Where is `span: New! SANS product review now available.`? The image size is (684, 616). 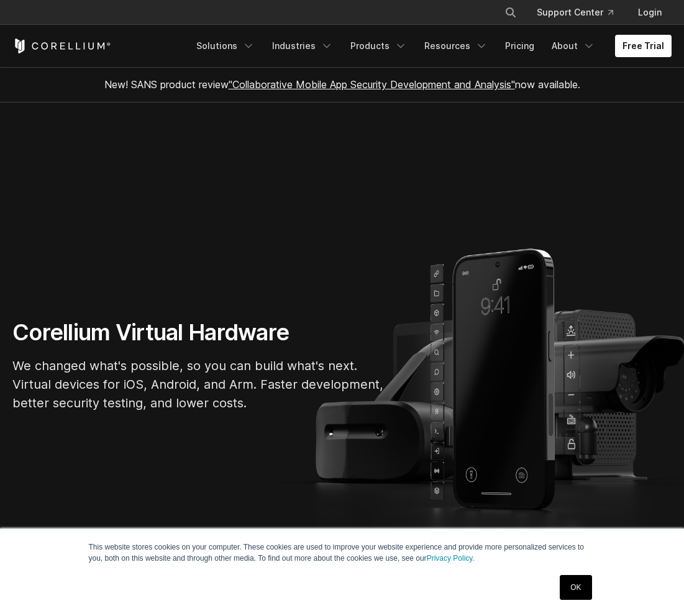
span: New! SANS product review now available. is located at coordinates (342, 84).